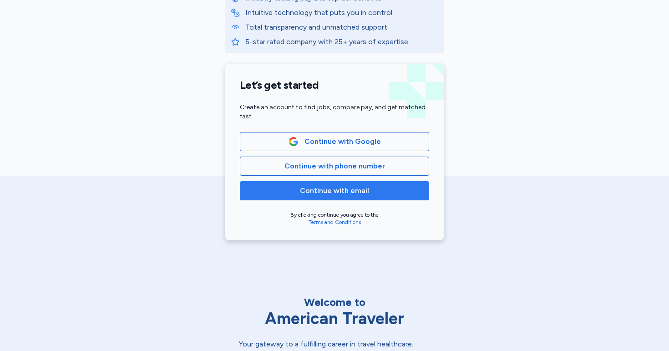 The width and height of the screenshot is (669, 351). What do you see at coordinates (335, 191) in the screenshot?
I see `button: Continue with email` at bounding box center [335, 191].